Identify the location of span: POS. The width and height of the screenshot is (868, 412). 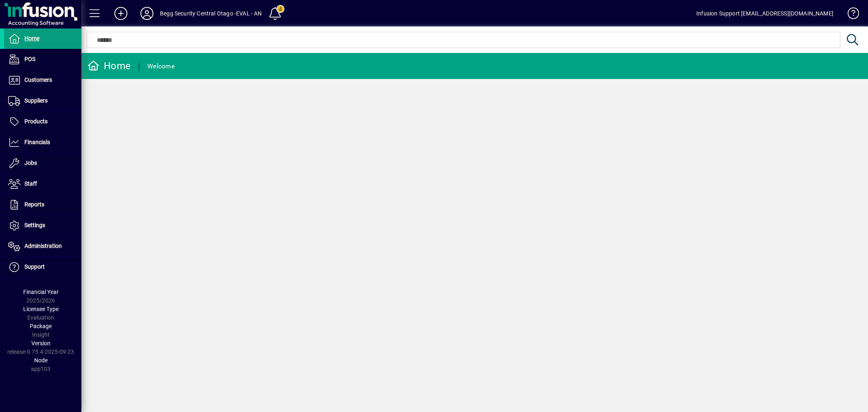
(30, 59).